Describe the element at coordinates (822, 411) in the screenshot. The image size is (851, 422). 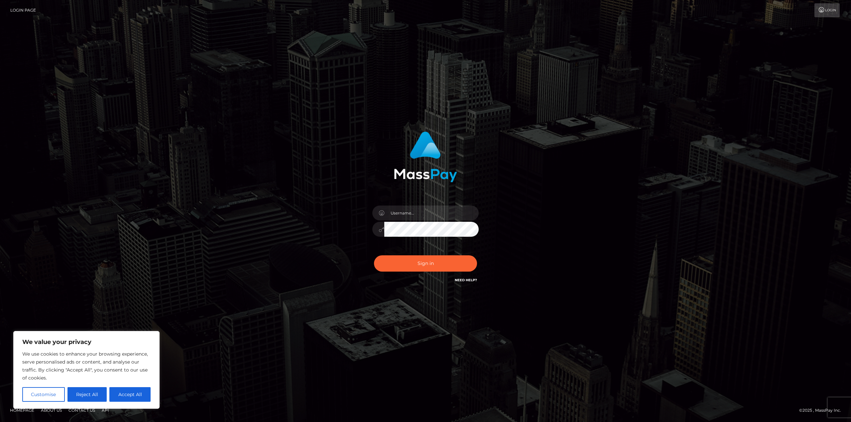
I see `div: © 2025 , MassPay Inc.` at that location.